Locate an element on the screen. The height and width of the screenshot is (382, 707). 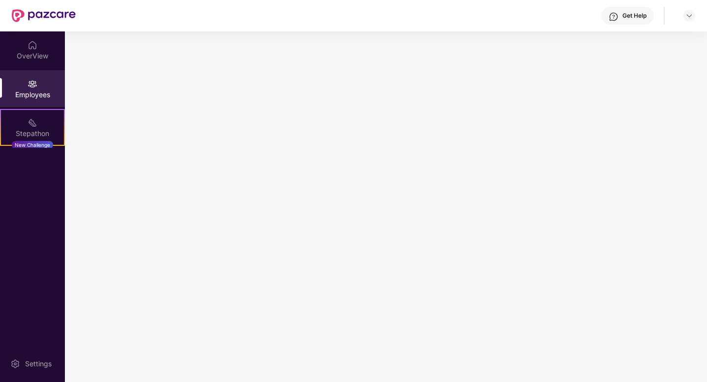
img: svg+xml;base64,PHN2ZyBpZD0iU2V0dGluZy0yMHgyMCIgeG1sbnM9Imh0dHA6Ly93d3cudzMub3JnLzIwMDAvc3ZnIiB3aW... is located at coordinates (15, 364).